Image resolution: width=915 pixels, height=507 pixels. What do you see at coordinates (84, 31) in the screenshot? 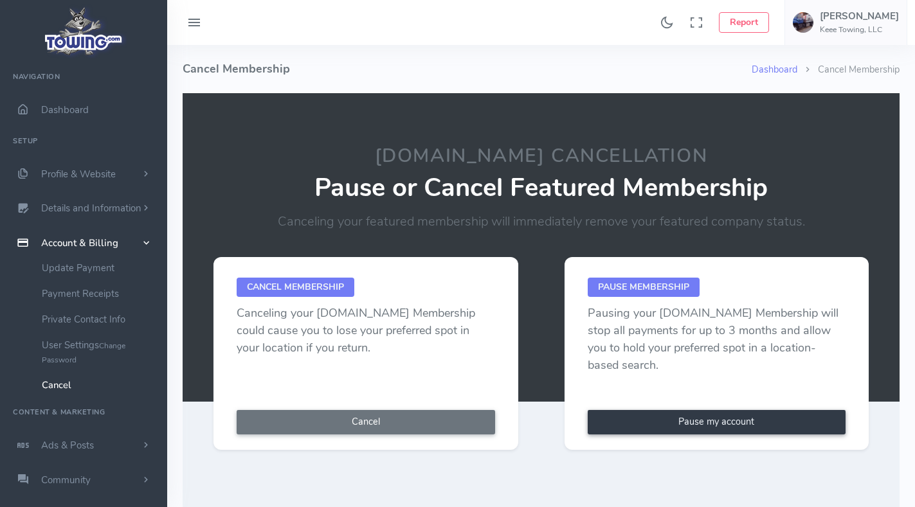
I see `img: logo` at bounding box center [84, 31].